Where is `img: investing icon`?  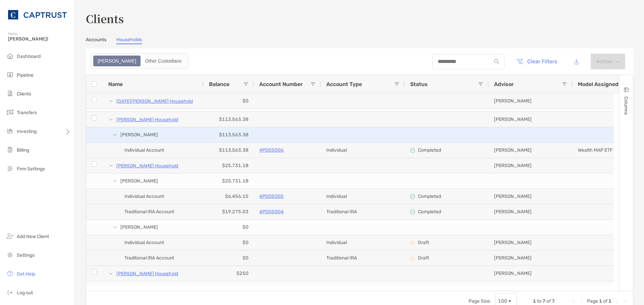
img: investing icon is located at coordinates (10, 131).